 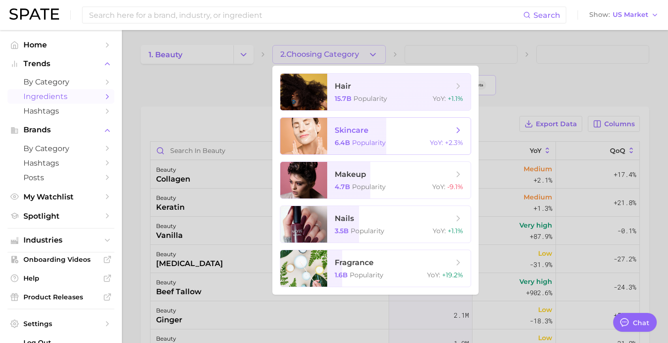 I want to click on span: Industries, so click(x=61, y=240).